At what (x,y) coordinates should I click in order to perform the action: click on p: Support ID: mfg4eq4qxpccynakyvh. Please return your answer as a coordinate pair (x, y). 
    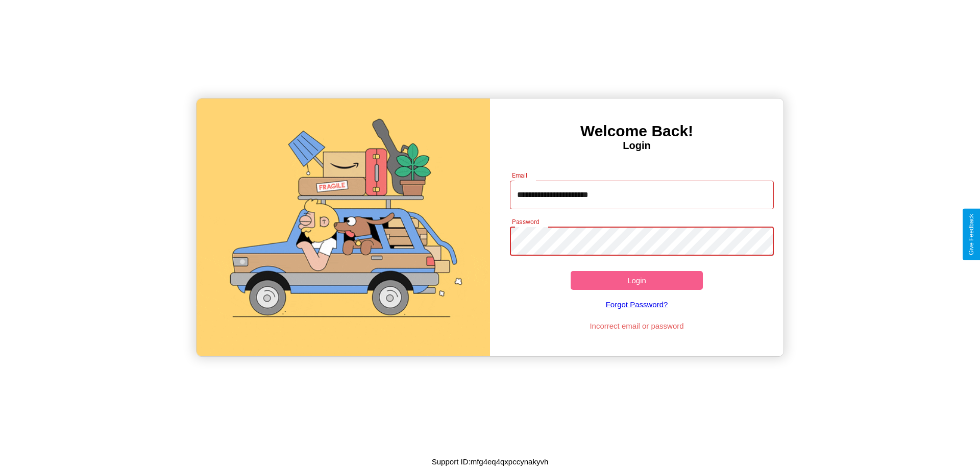
    Looking at the image, I should click on (490, 461).